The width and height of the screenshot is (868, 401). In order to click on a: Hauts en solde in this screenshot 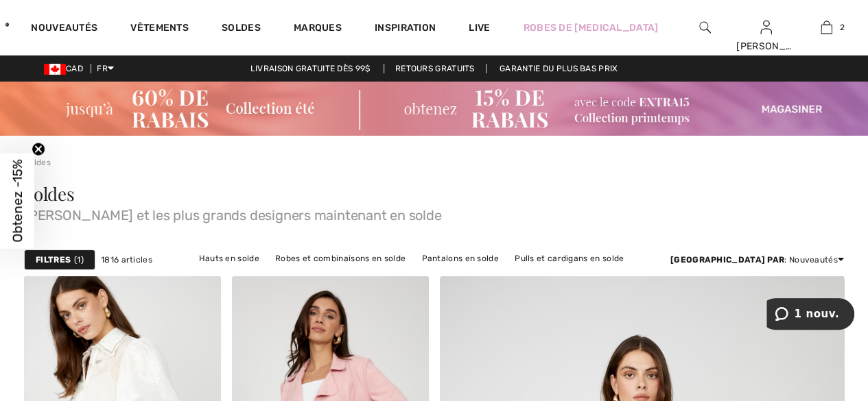, I will do `click(229, 258)`.